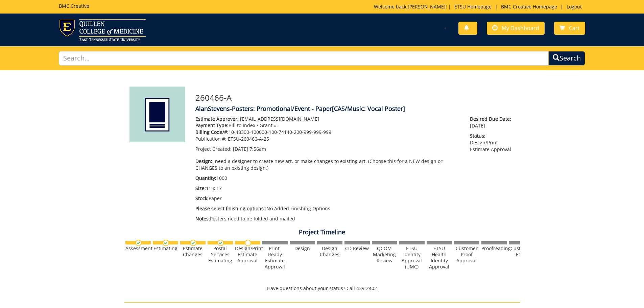 The width and height of the screenshot is (644, 308). What do you see at coordinates (327, 132) in the screenshot?
I see `p: 10-48300-100000-100-74140-200-999-999-999` at bounding box center [327, 132].